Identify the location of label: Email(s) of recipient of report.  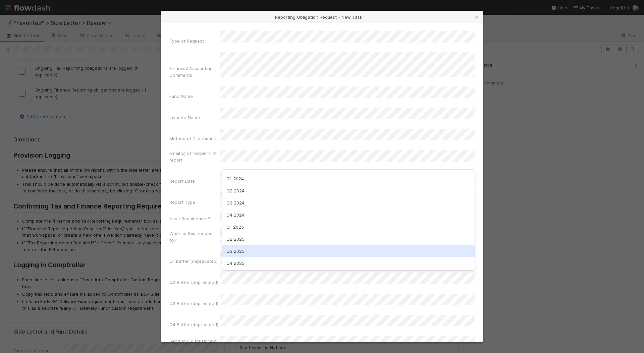
(195, 156).